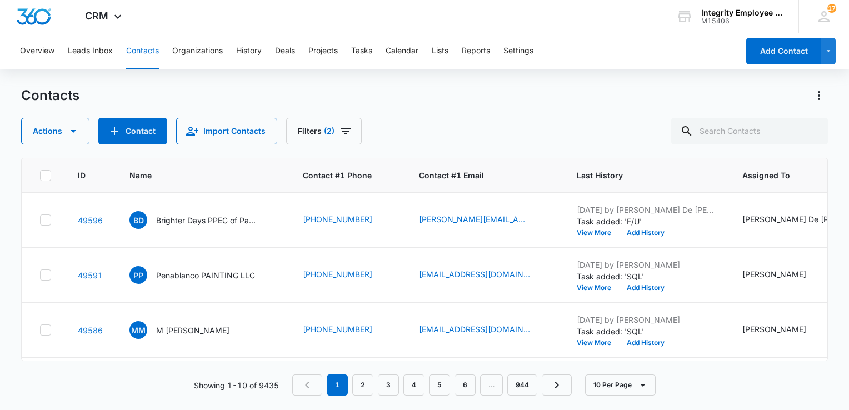  Describe the element at coordinates (742, 21) in the screenshot. I see `div: account id` at that location.